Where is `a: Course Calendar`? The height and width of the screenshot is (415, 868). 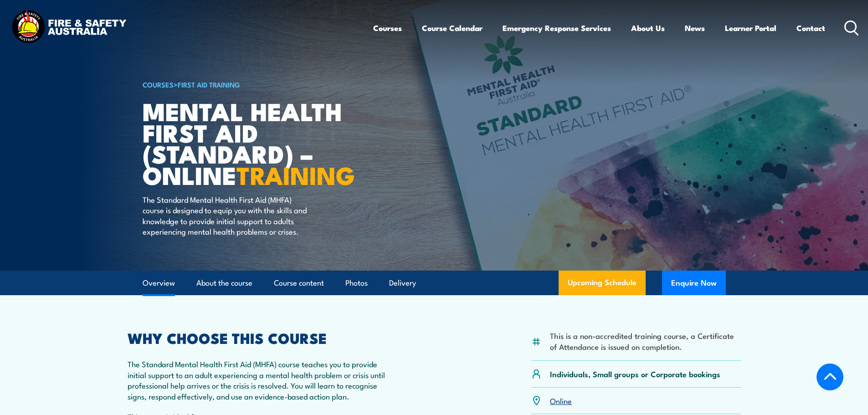
a: Course Calendar is located at coordinates (452, 28).